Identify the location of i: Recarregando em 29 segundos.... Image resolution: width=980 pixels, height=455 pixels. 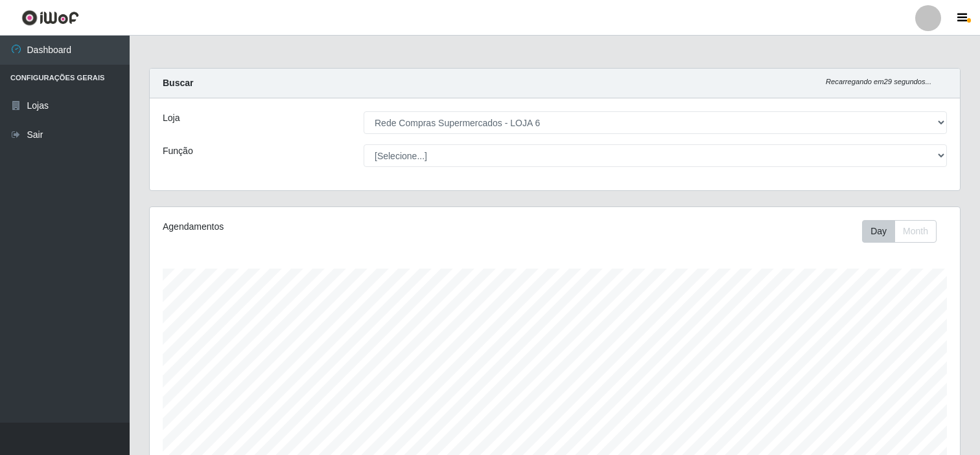
(878, 82).